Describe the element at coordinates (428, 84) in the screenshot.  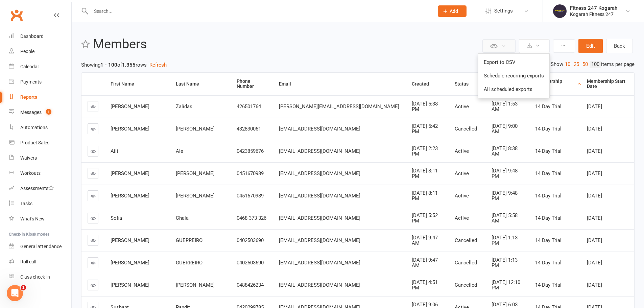
I see `div: Created` at that location.